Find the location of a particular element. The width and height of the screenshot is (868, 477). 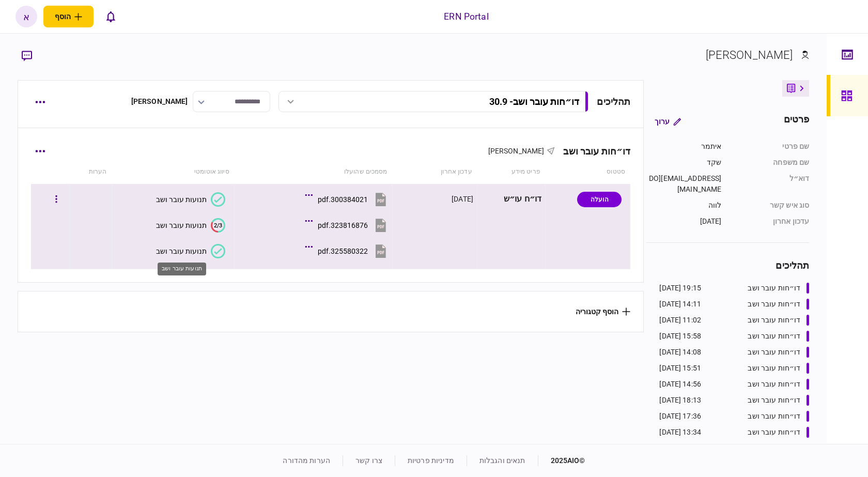

th: הערות is located at coordinates (91, 172).